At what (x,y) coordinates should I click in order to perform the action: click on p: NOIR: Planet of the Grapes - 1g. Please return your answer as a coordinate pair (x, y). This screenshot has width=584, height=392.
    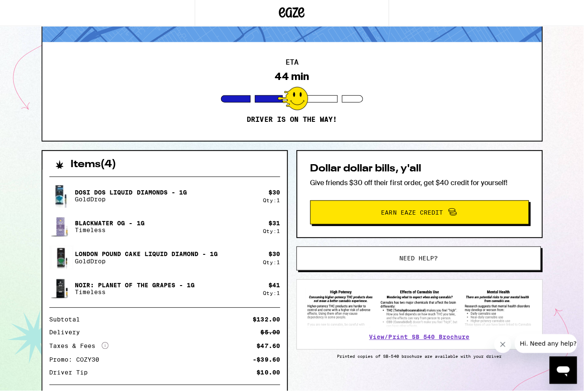
    Looking at the image, I should click on (134, 285).